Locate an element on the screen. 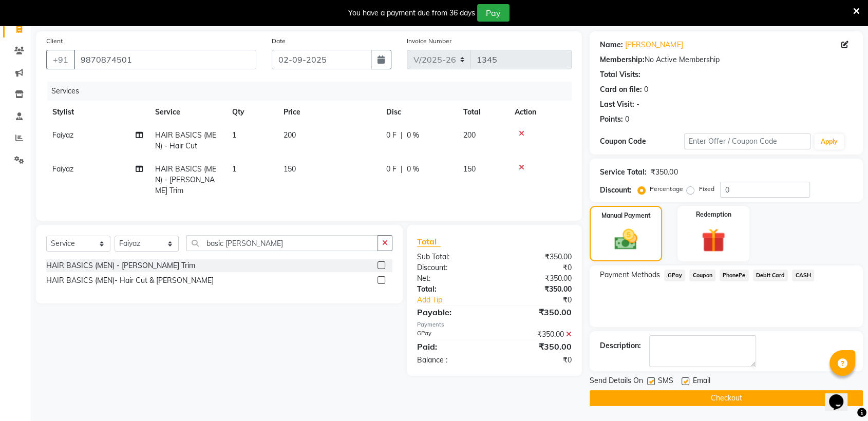 The height and width of the screenshot is (421, 868). span: PhonePe is located at coordinates (734, 275).